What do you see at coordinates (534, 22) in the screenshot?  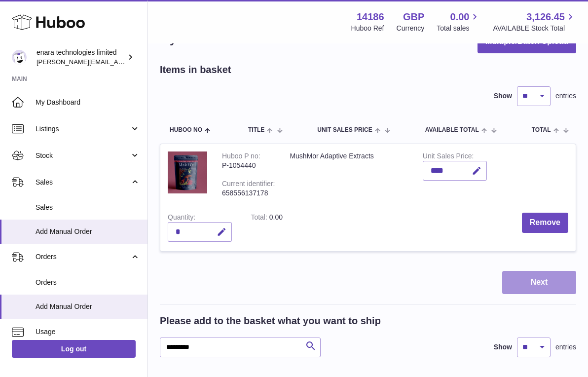 I see `a: 3,126.45 AVAILABLE Stock Total` at bounding box center [534, 22].